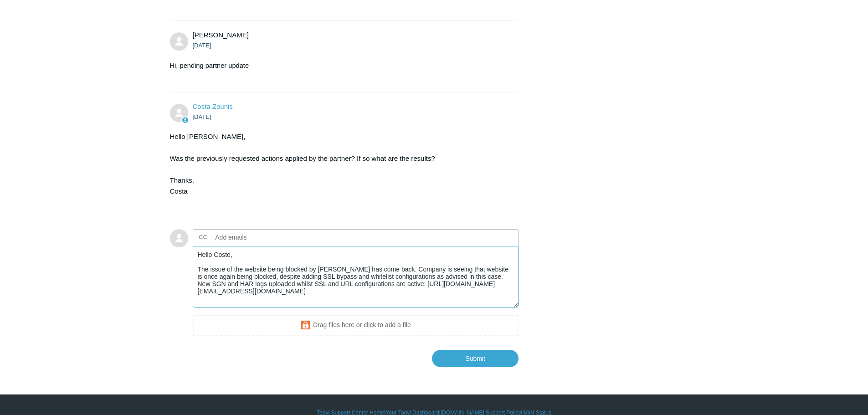  I want to click on label: CC, so click(203, 237).